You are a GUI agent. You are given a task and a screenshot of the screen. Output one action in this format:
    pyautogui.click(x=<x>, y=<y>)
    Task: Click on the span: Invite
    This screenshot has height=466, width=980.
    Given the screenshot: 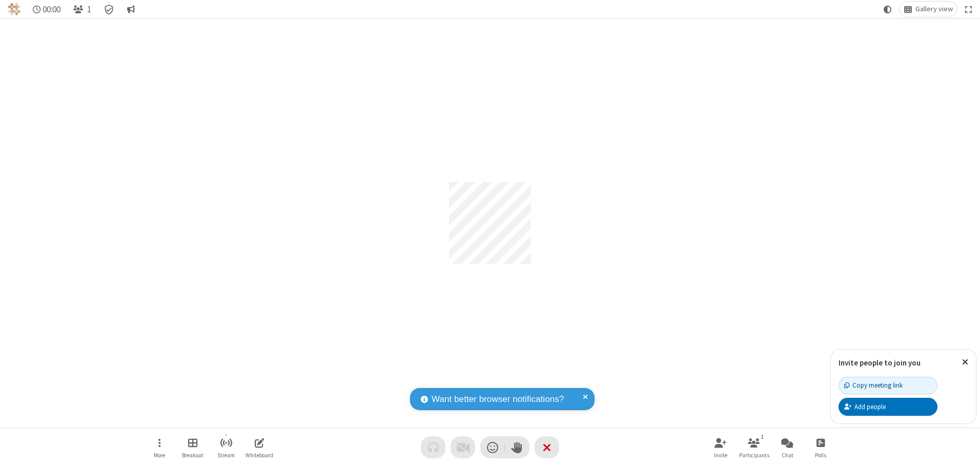 What is the action you would take?
    pyautogui.click(x=721, y=456)
    